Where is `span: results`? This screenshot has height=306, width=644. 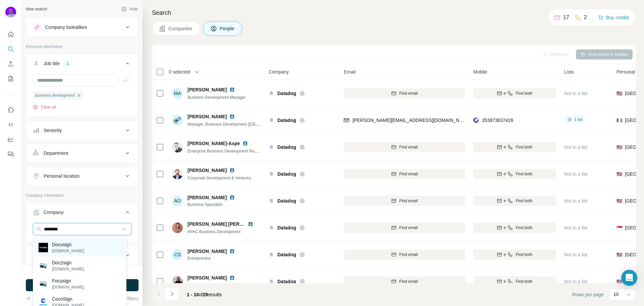
span: results is located at coordinates (205, 295).